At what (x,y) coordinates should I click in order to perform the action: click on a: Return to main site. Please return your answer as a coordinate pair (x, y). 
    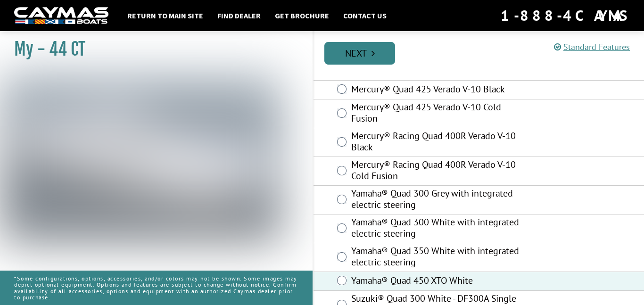
    Looking at the image, I should click on (165, 15).